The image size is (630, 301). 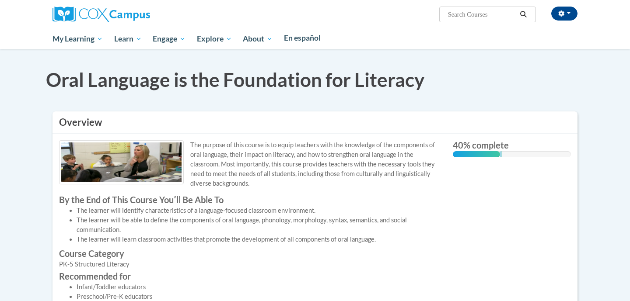 What do you see at coordinates (258, 39) in the screenshot?
I see `span: About` at bounding box center [258, 39].